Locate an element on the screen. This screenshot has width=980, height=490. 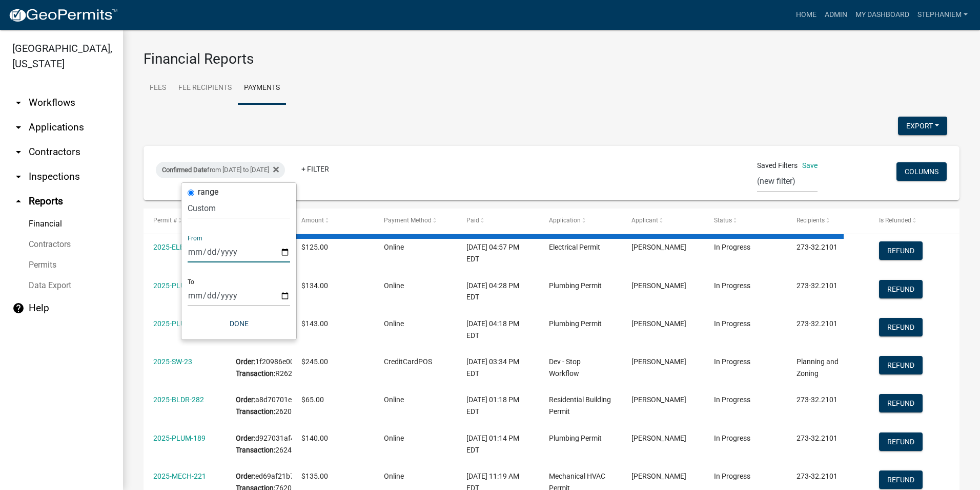
label: range is located at coordinates (208, 192).